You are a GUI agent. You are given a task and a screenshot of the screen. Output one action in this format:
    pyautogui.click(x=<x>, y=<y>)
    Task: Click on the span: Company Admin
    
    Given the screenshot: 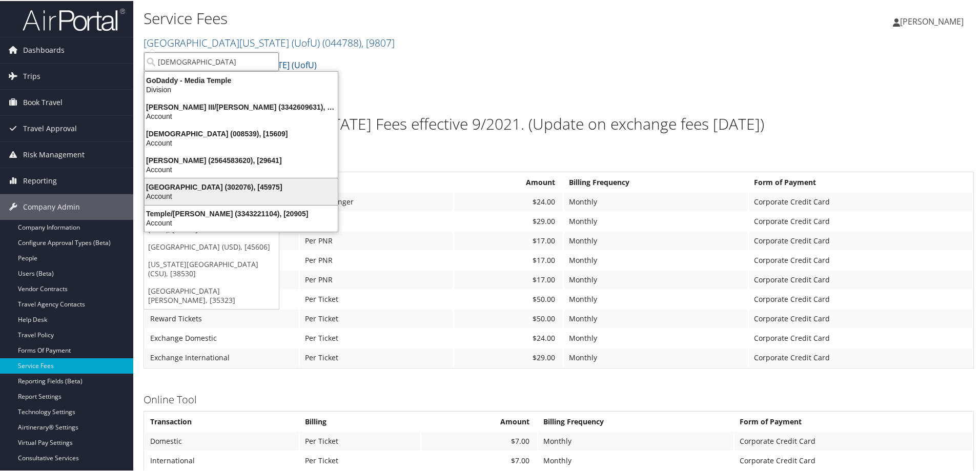 What is the action you would take?
    pyautogui.click(x=51, y=206)
    